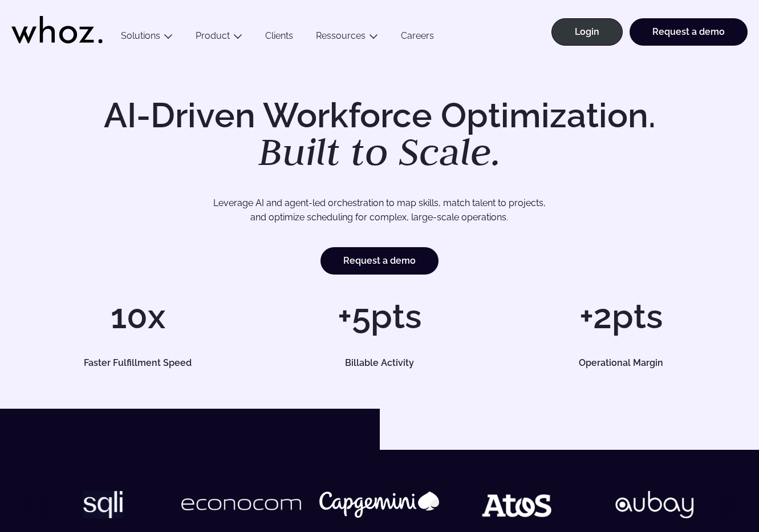 This screenshot has height=532, width=759. What do you see at coordinates (138, 316) in the screenshot?
I see `h1: 10x` at bounding box center [138, 316].